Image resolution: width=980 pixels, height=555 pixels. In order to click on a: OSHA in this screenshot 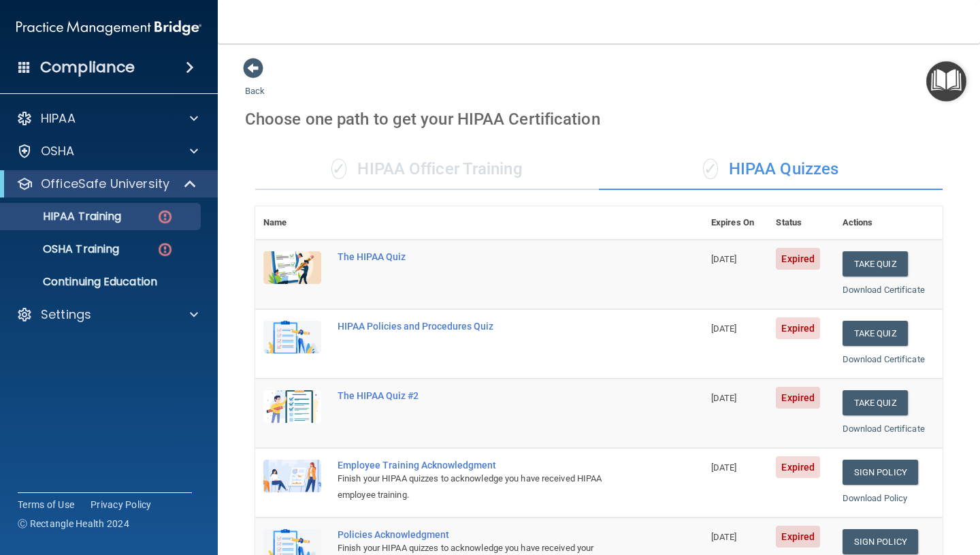, I will do `click(107, 152)`.